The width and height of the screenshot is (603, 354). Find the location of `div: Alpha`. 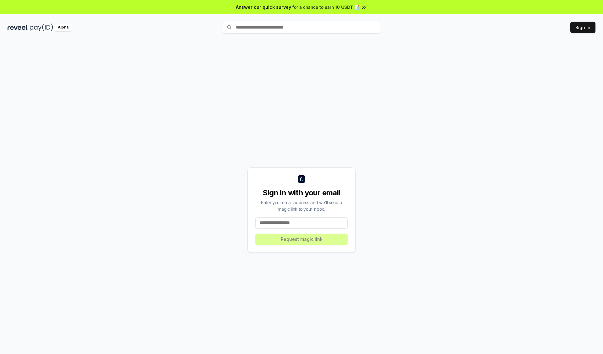

div: Alpha is located at coordinates (63, 27).